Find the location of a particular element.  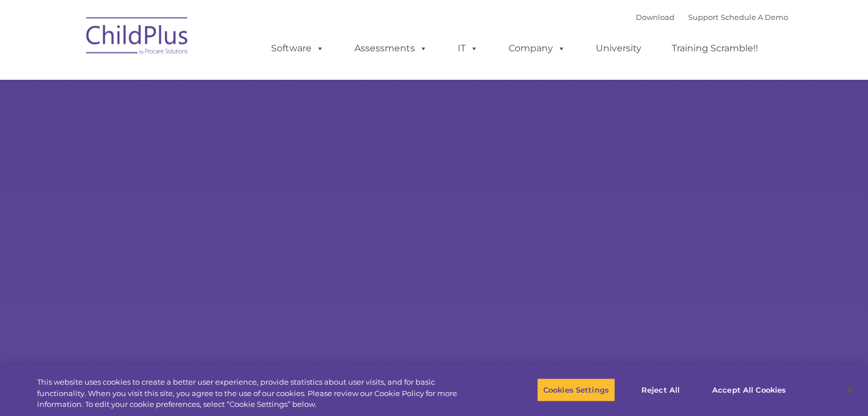

button: Accept All Cookies is located at coordinates (749, 390).